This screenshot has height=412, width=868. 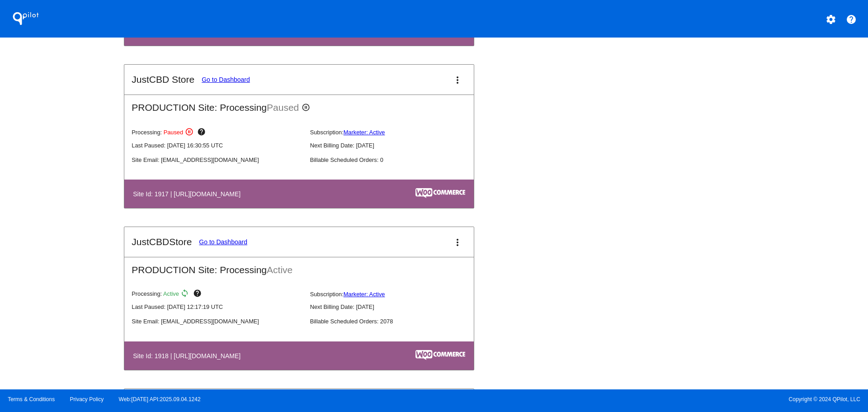 I want to click on mat-icon: sync, so click(x=186, y=295).